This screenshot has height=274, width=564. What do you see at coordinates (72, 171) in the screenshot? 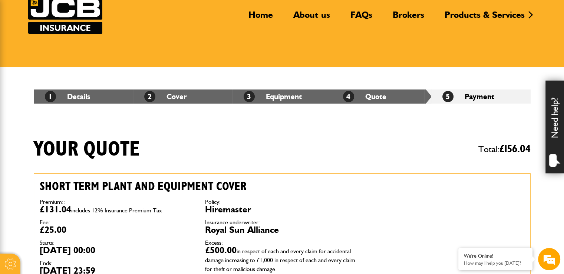
I see `textarea: Type your message and hit 'Enter'` at bounding box center [72, 171].